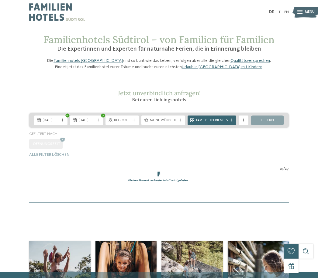 The width and height of the screenshot is (318, 278). I want to click on span: 25, so click(281, 169).